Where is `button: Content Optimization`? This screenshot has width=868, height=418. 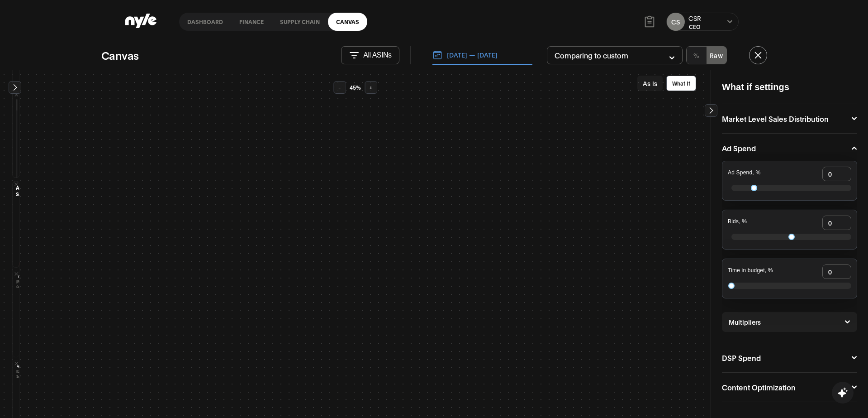 button: Content Optimization is located at coordinates (790, 387).